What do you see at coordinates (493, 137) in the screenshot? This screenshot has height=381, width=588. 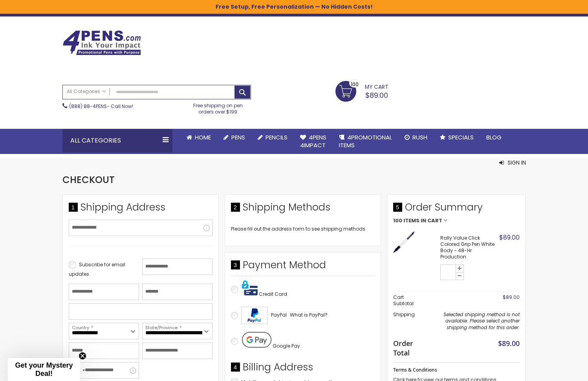 I see `a: Blog` at bounding box center [493, 137].